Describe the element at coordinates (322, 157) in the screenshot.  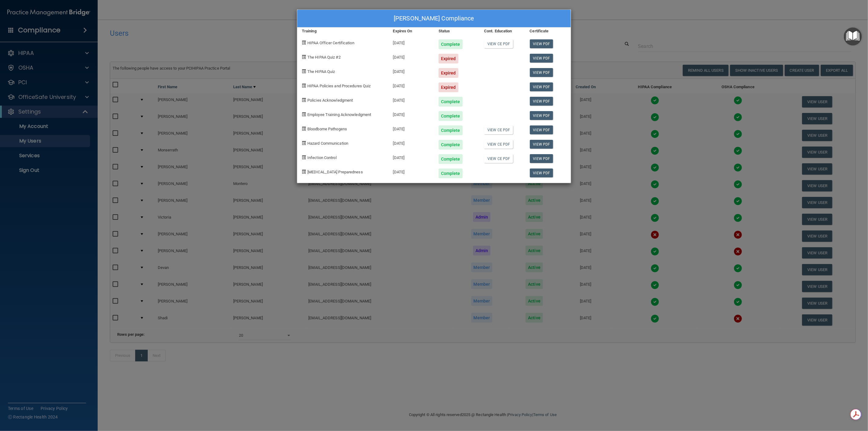
I see `span: Infection Control` at that location.